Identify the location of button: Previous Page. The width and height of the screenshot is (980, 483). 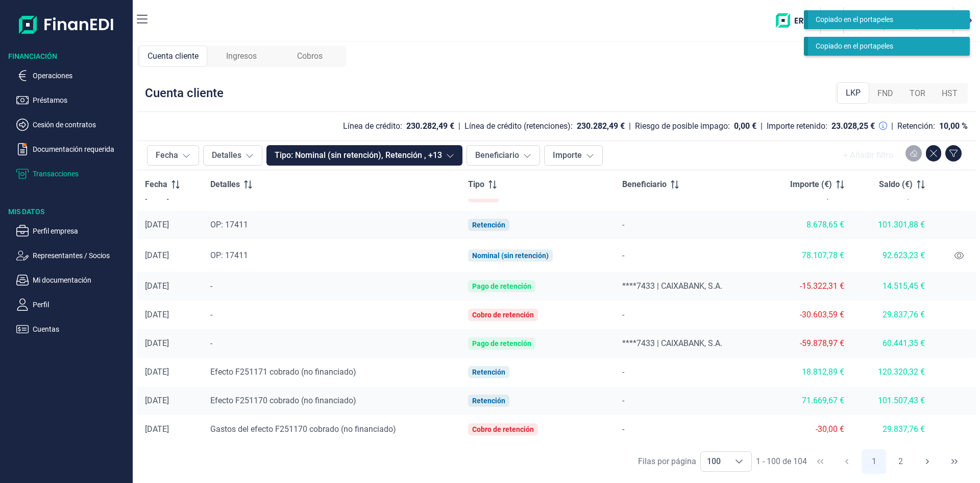
(847, 461).